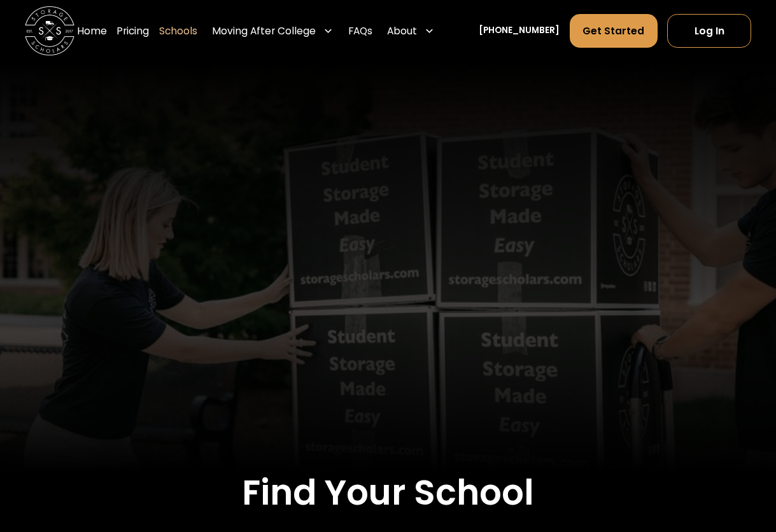 The image size is (776, 532). What do you see at coordinates (50, 31) in the screenshot?
I see `img: Storage Scholars main logo` at bounding box center [50, 31].